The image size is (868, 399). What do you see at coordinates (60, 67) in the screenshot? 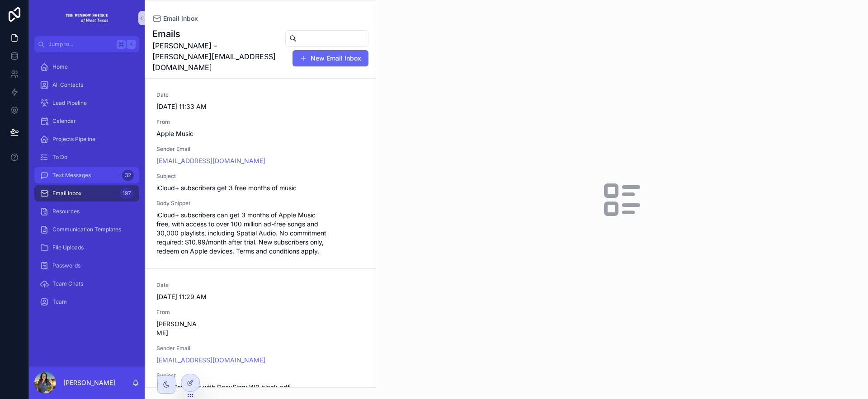
I see `span: Home` at bounding box center [60, 67].